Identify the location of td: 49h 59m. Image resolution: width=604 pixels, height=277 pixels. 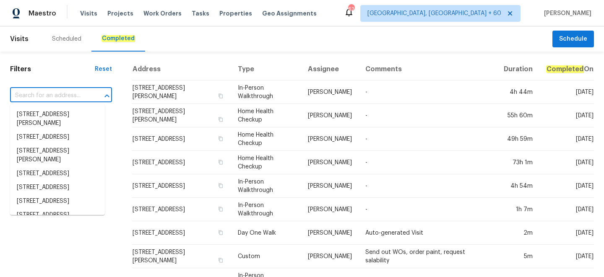
(518, 139).